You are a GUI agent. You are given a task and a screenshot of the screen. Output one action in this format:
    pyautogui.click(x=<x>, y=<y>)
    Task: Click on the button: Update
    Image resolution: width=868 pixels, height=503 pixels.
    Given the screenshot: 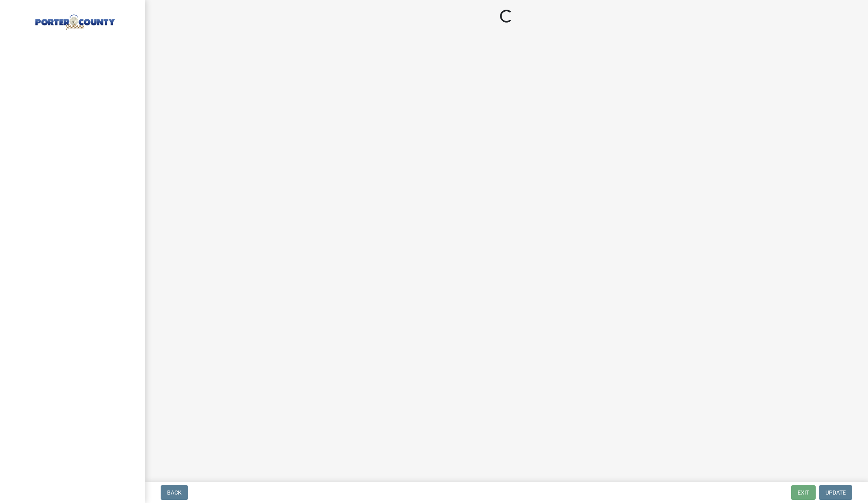 What is the action you would take?
    pyautogui.click(x=835, y=493)
    